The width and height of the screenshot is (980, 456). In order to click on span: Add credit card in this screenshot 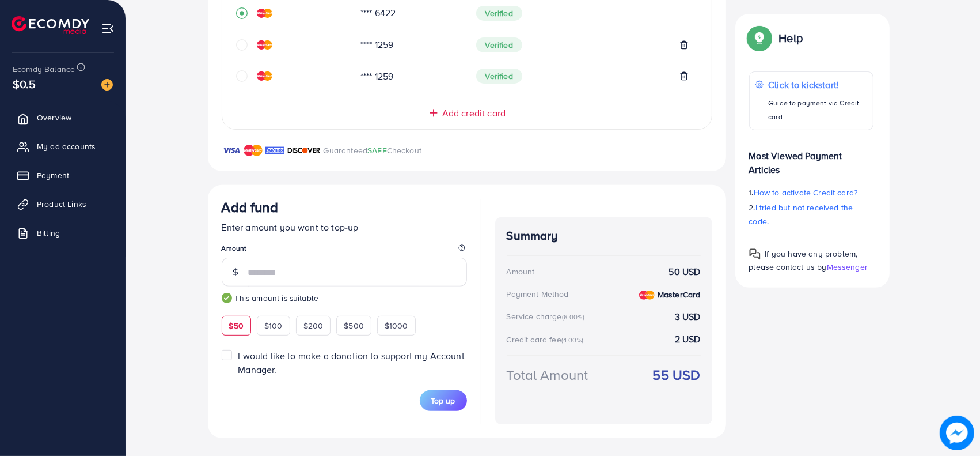, I will do `click(474, 113)`.